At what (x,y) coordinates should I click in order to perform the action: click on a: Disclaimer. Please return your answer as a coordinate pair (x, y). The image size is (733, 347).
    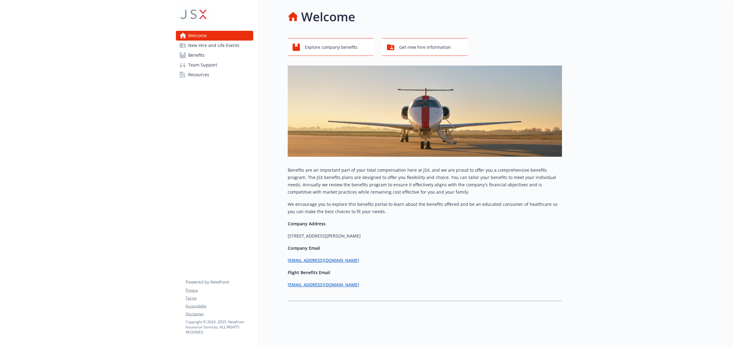
    Looking at the image, I should click on (219, 314).